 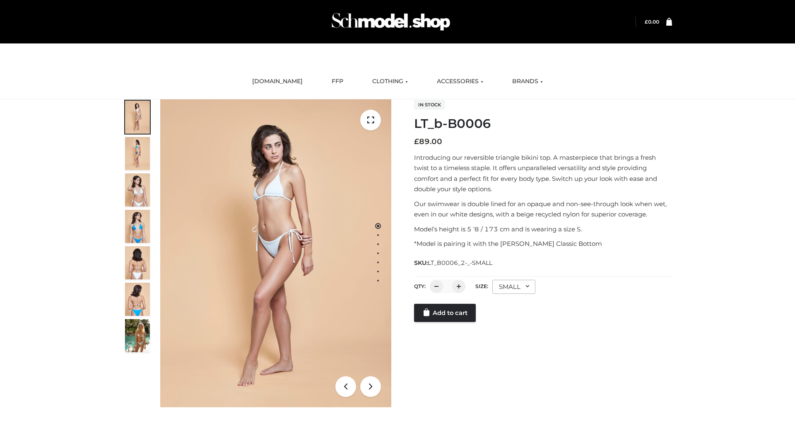 What do you see at coordinates (137, 226) in the screenshot?
I see `img: ArielClassicBikiniTop_CloudNine_AzureSky_OW114ECO_4-scaled.jpg` at bounding box center [137, 226].